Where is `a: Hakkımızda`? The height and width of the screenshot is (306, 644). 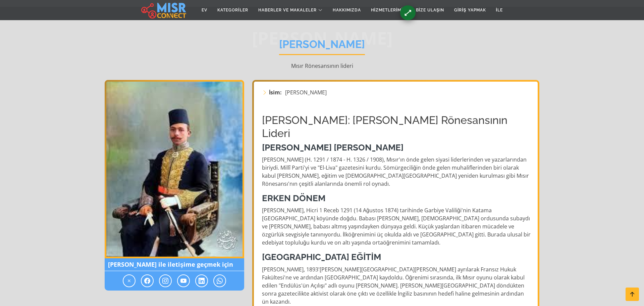 a: Hakkımızda is located at coordinates (347, 10).